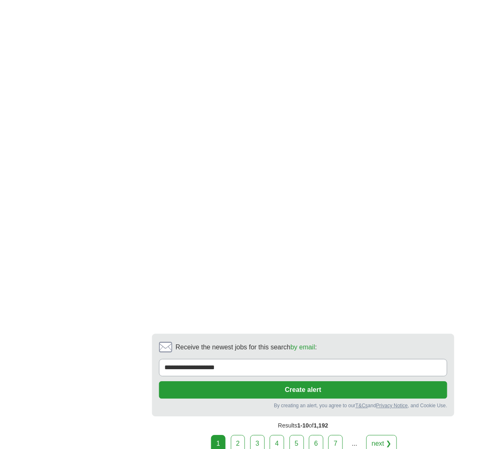  Describe the element at coordinates (303, 406) in the screenshot. I see `div: By creating an alert, you agree to our and , and Cookie Use.` at that location.